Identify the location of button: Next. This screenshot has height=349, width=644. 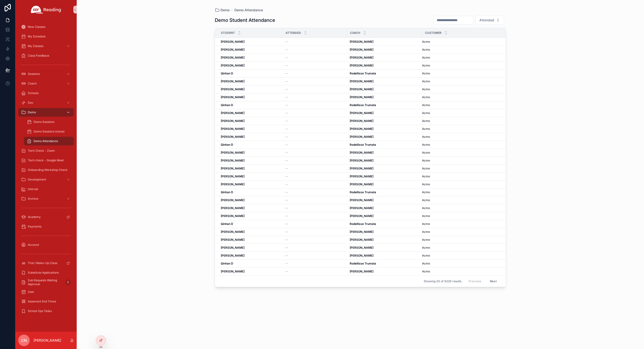
(493, 281).